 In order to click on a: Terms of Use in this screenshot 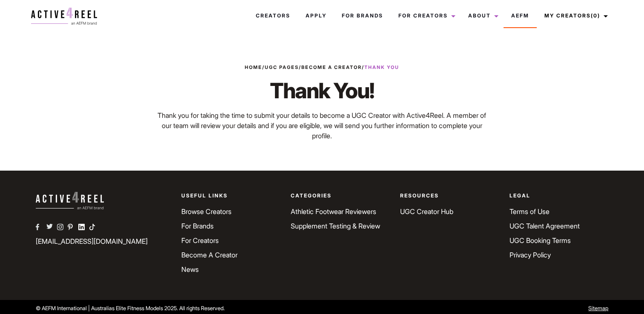, I will do `click(529, 211)`.